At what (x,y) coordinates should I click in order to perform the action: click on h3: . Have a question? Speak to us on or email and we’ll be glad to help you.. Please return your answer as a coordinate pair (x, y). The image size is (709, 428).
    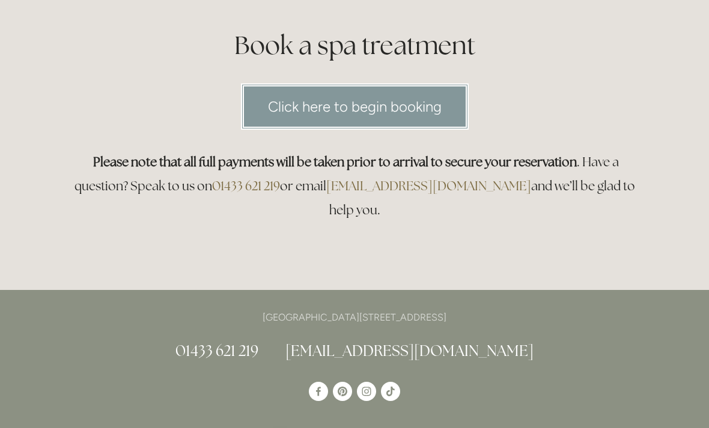
    Looking at the image, I should click on (354, 186).